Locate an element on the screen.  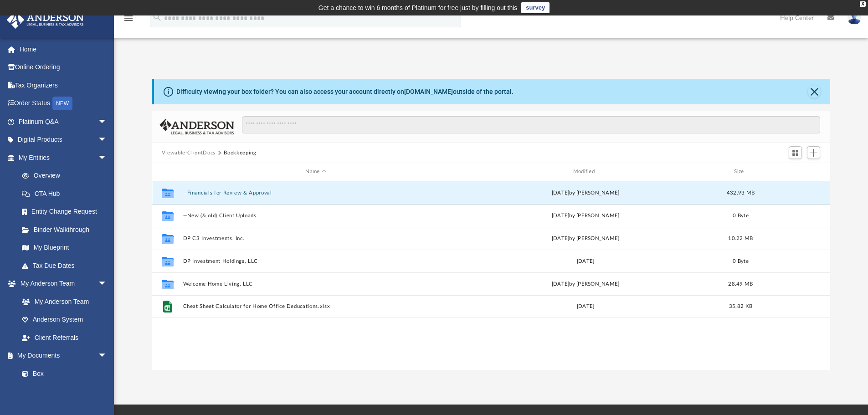
button: Bookkeeping is located at coordinates (239, 154).